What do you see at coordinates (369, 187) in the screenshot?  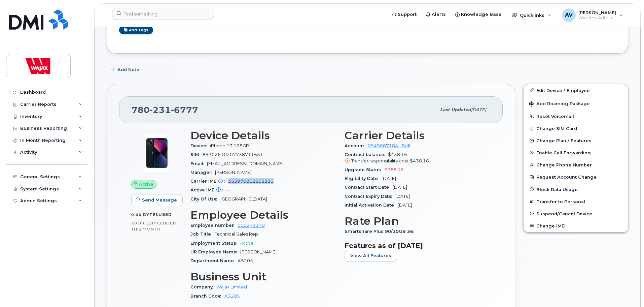 I see `span: Contract Start Date` at bounding box center [369, 187].